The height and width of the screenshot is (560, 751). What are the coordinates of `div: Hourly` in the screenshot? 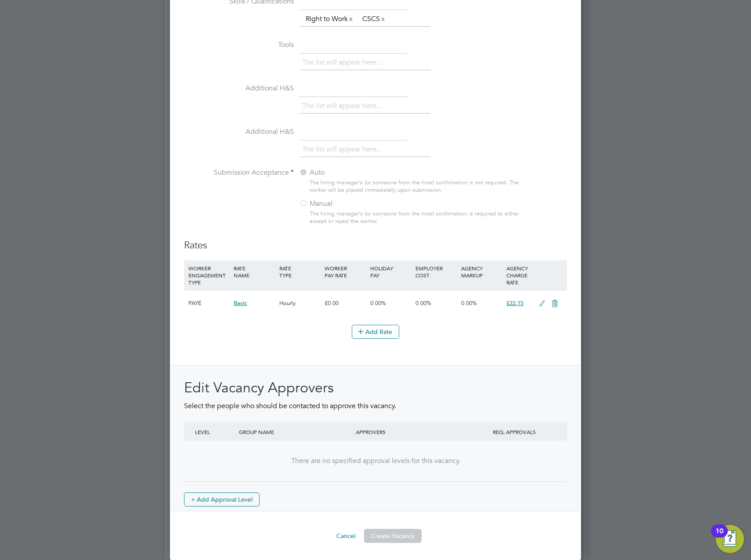 It's located at (299, 303).